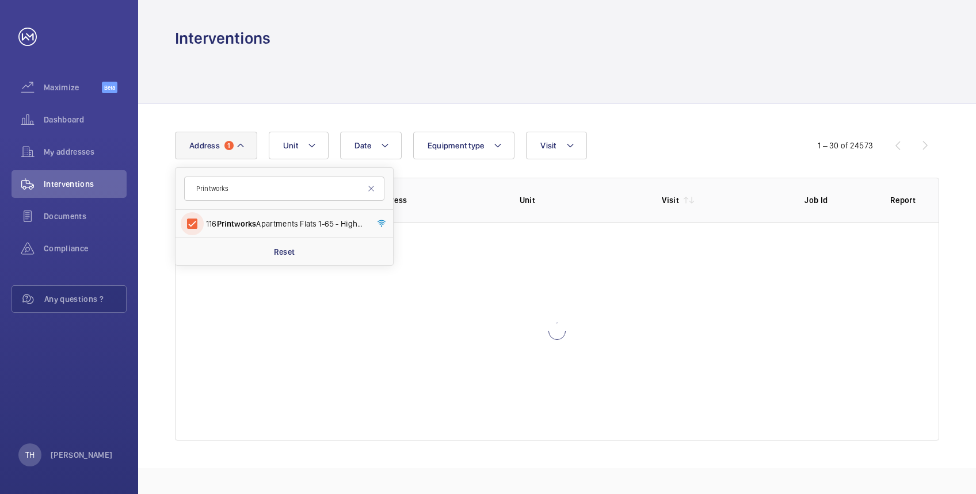 This screenshot has height=494, width=976. Describe the element at coordinates (582, 200) in the screenshot. I see `p: Unit` at that location.